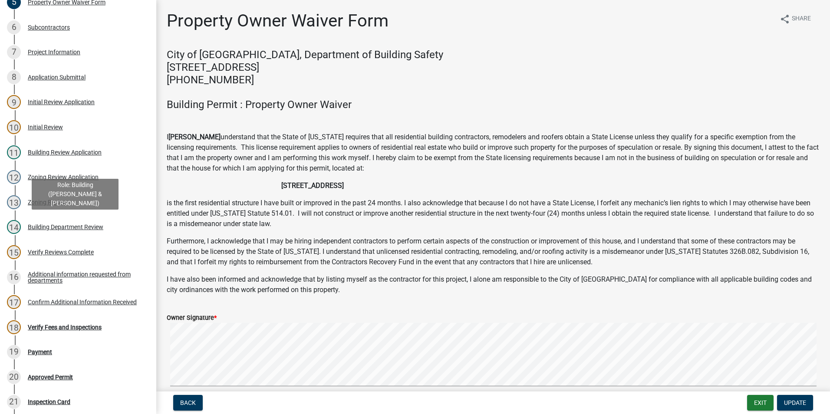 The width and height of the screenshot is (830, 414). What do you see at coordinates (85, 277) in the screenshot?
I see `div: Additional information requested from departments` at bounding box center [85, 277].